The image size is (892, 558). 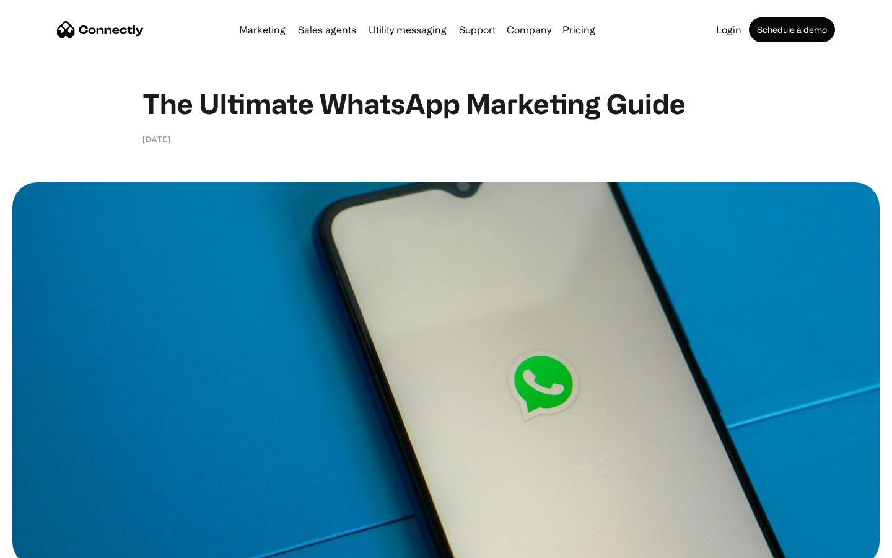 What do you see at coordinates (408, 30) in the screenshot?
I see `a: Utility messaging` at bounding box center [408, 30].